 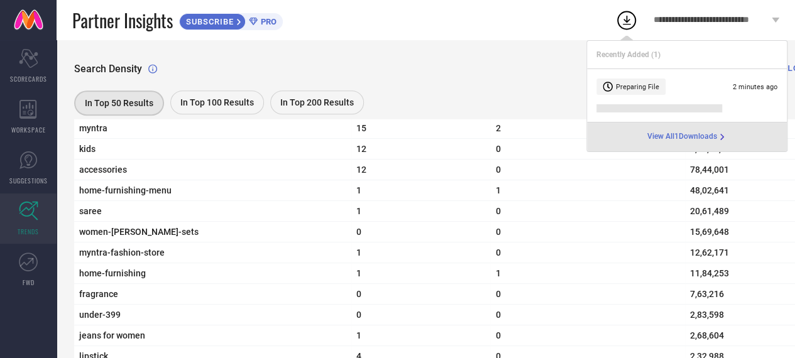 I want to click on span: saree, so click(x=212, y=211).